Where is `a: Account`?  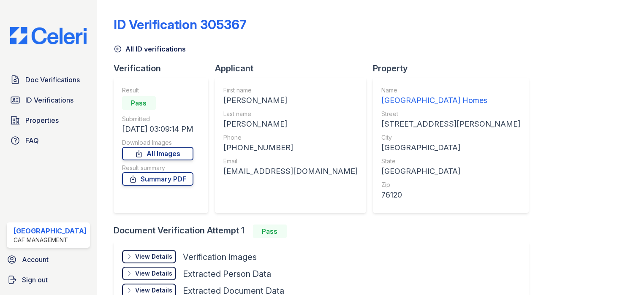 a: Account is located at coordinates (48, 260).